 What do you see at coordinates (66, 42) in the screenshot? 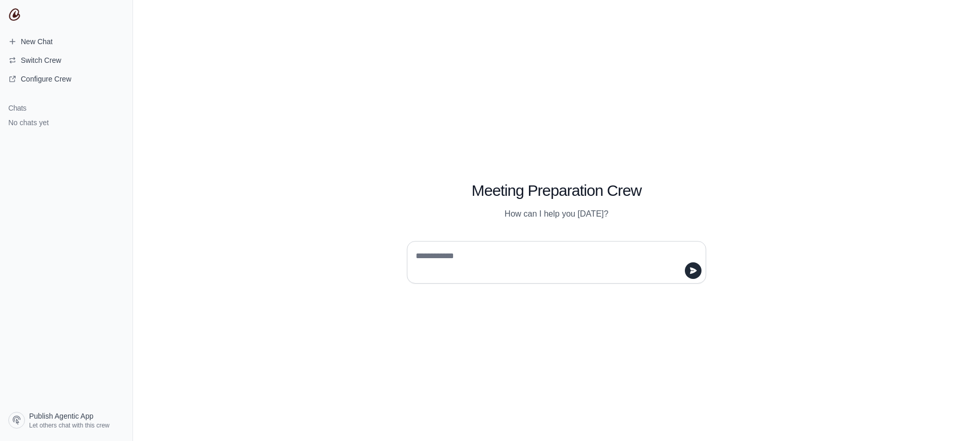
I see `a: New Chat` at bounding box center [66, 42].